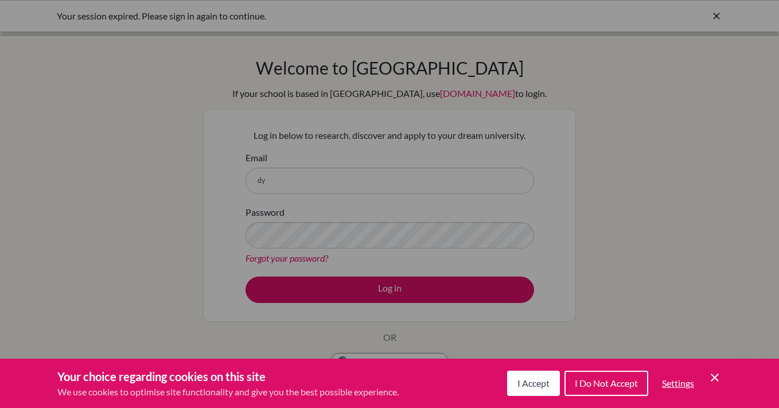 This screenshot has height=408, width=779. Describe the element at coordinates (533, 382) in the screenshot. I see `span: I Accept` at that location.